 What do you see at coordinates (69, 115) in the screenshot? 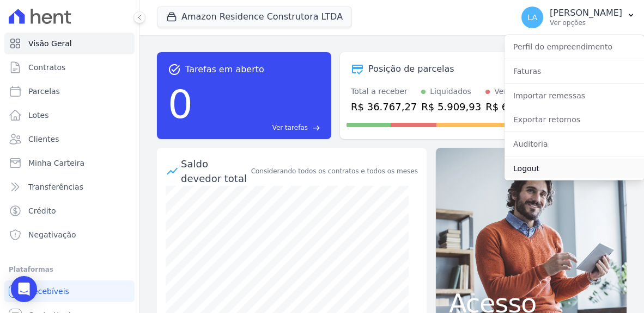
I see `a: Lotes` at bounding box center [69, 115].